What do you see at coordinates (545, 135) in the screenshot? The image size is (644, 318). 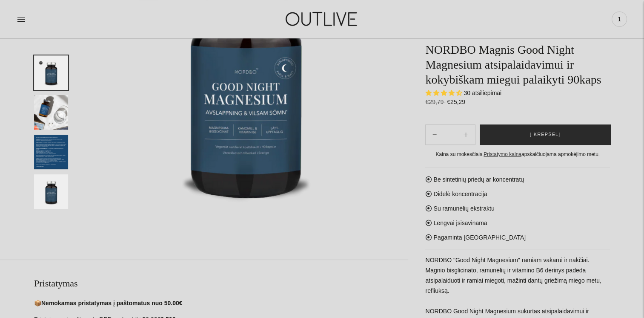 I see `span: Į krepšelį` at bounding box center [545, 135].